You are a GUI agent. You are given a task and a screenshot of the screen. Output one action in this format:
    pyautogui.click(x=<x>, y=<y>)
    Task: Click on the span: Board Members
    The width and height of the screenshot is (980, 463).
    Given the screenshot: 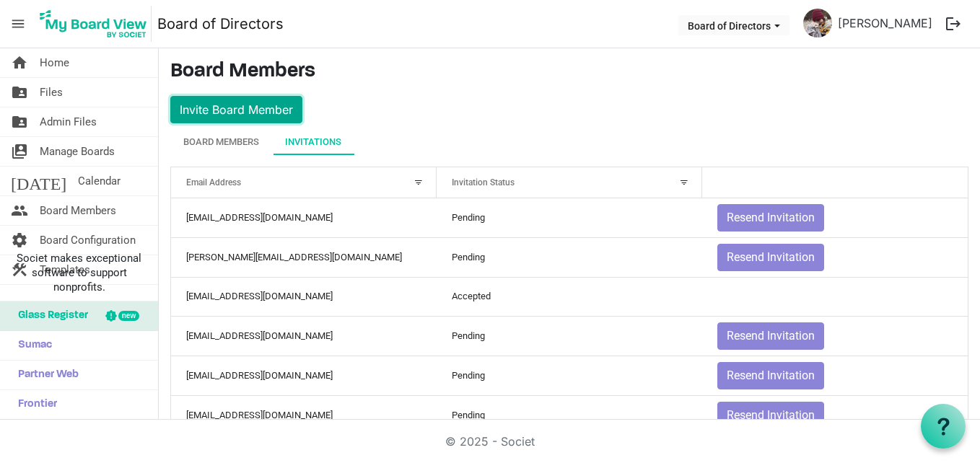 What is the action you would take?
    pyautogui.click(x=77, y=210)
    